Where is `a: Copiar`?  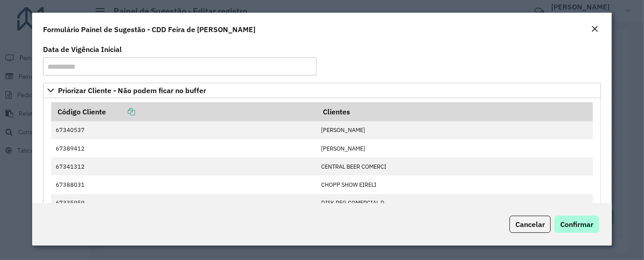
a: Copiar is located at coordinates (121, 112).